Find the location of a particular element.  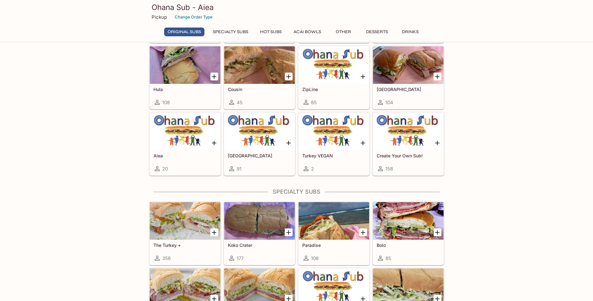

a: Bolo85 is located at coordinates (409, 233).